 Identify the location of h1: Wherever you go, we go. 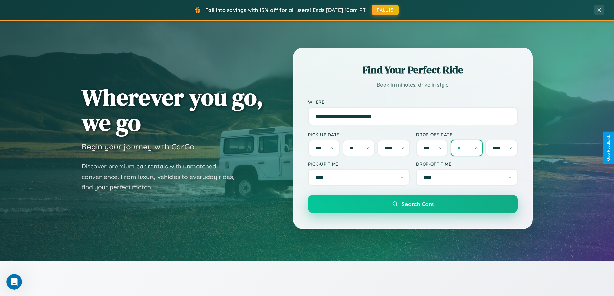
(173, 110).